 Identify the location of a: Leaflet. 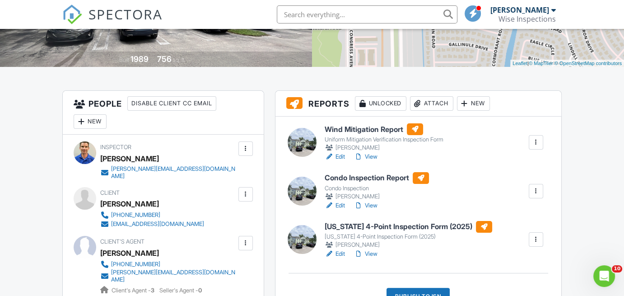
(520, 63).